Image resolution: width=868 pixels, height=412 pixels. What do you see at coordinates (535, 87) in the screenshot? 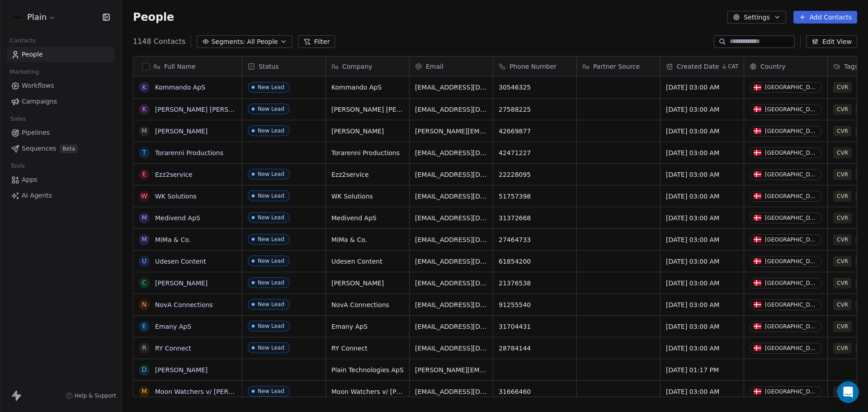
I see `span: 30546325` at bounding box center [535, 87].